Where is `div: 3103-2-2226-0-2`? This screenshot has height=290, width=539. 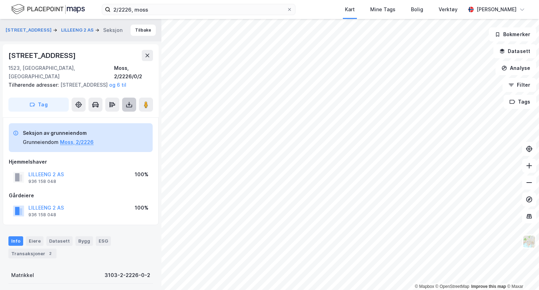
div: 3103-2-2226-0-2 is located at coordinates (127, 275).